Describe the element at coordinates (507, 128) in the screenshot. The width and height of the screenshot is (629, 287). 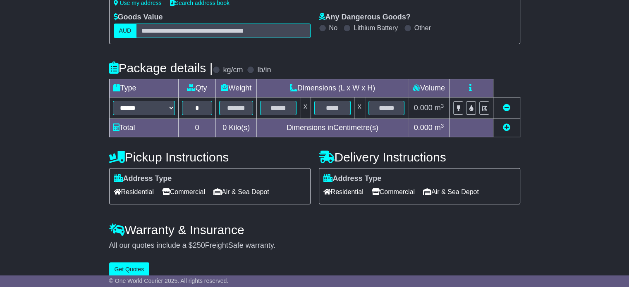
I see `a: Add new item` at that location.